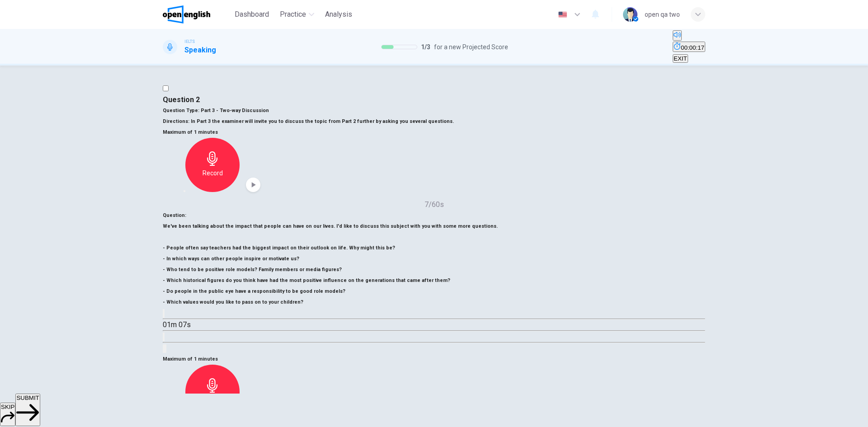  What do you see at coordinates (563, 15) in the screenshot?
I see `img: en` at bounding box center [563, 15].